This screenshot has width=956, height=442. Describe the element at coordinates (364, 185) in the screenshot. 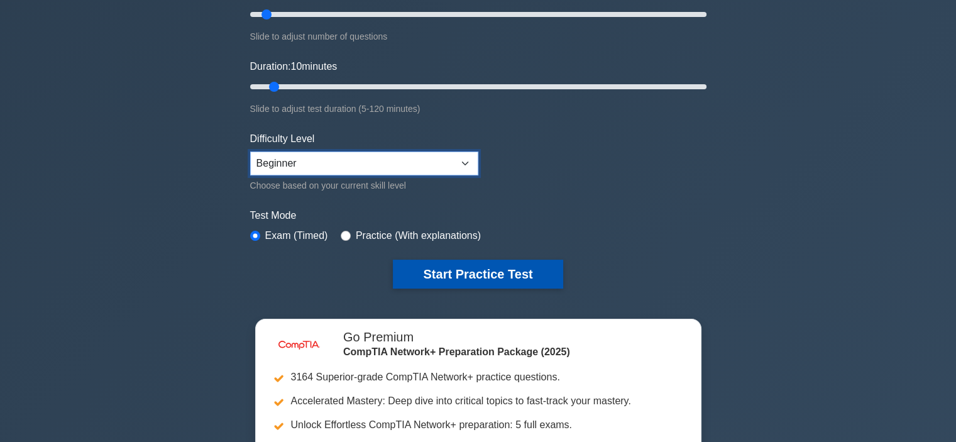

I see `div: Choose based on your current skill level` at that location.